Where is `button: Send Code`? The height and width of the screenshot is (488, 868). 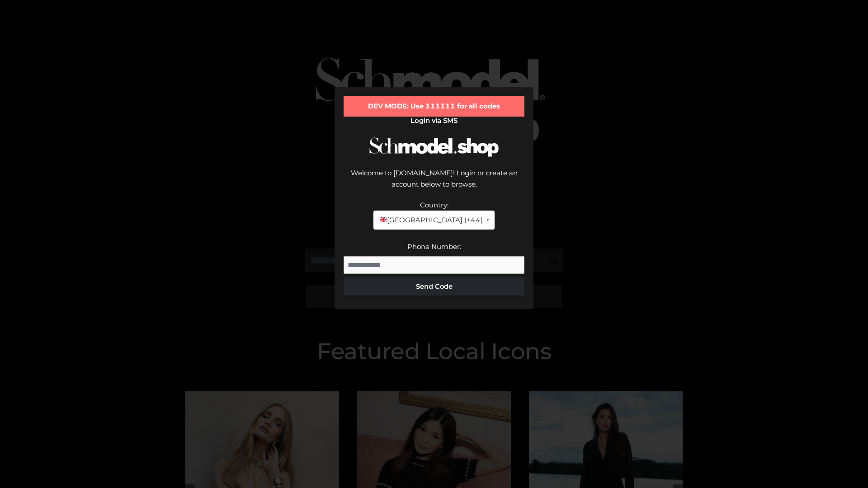
button: Send Code is located at coordinates (434, 286).